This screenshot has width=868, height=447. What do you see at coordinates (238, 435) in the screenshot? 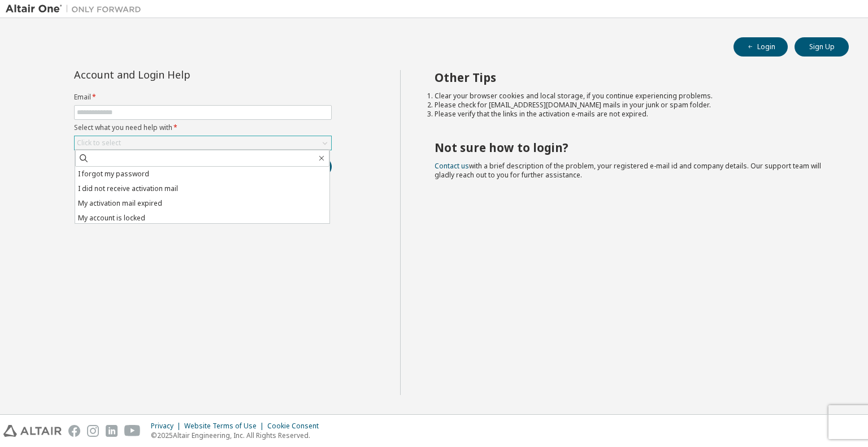
I see `p: © 2025 Altair Engineering, Inc. All Rights Reserved.` at bounding box center [238, 435].